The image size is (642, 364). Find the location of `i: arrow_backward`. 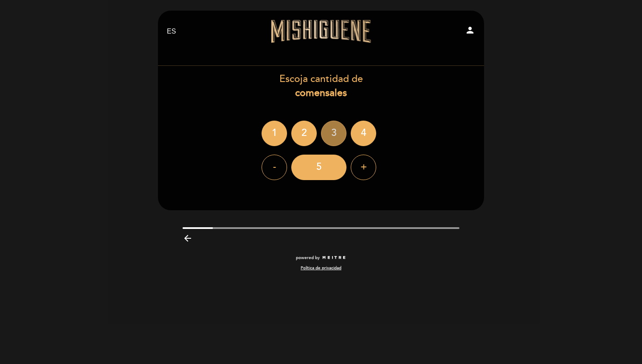

i: arrow_backward is located at coordinates (188, 238).